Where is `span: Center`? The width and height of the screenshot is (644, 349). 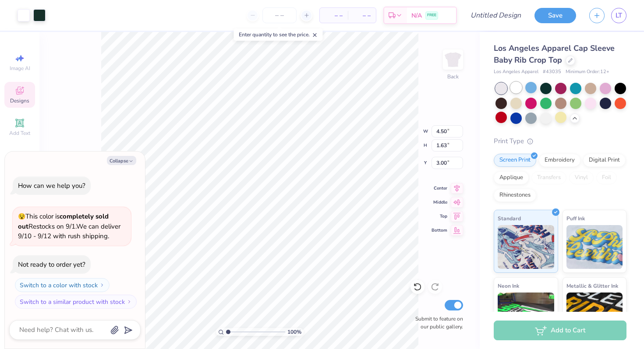
span: Center is located at coordinates (439, 188).